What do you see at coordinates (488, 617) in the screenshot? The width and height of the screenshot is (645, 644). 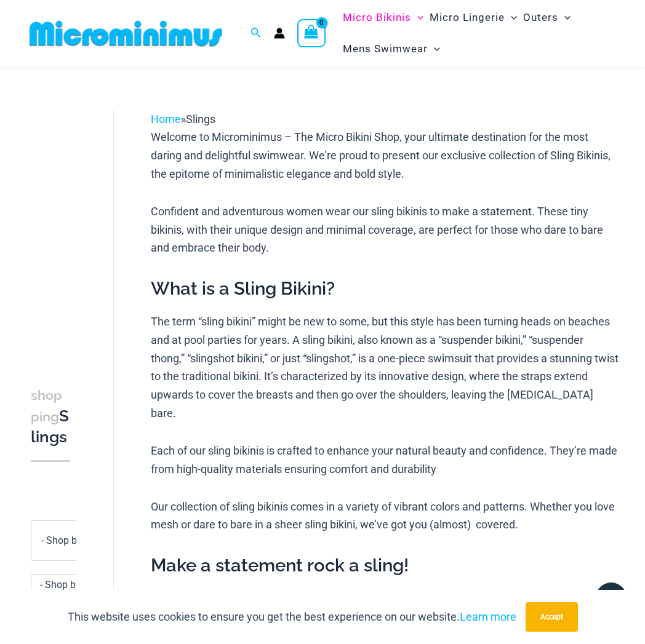 I see `a: Learn more` at bounding box center [488, 617].